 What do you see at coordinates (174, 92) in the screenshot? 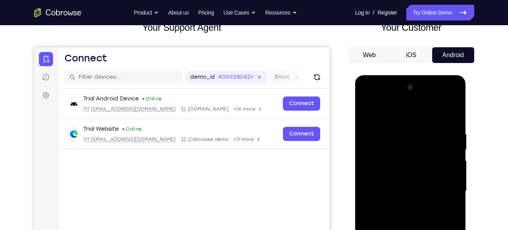
I see `span: Cobrowse demo` at bounding box center [174, 92].